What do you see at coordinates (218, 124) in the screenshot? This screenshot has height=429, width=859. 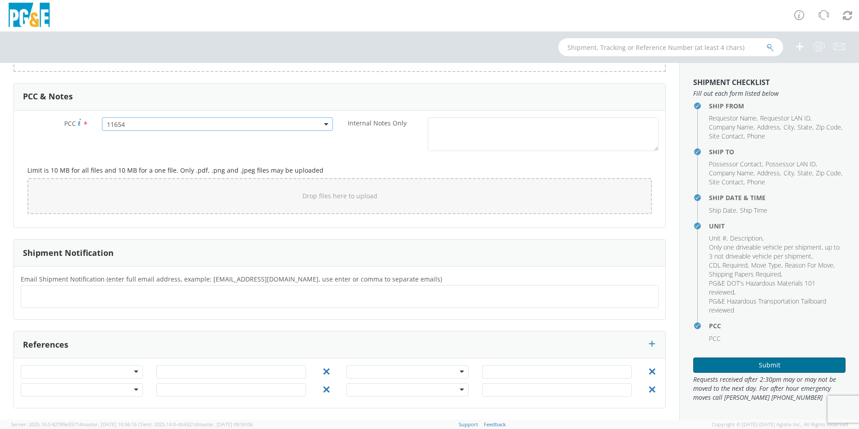 I see `span: 11654` at bounding box center [218, 124].